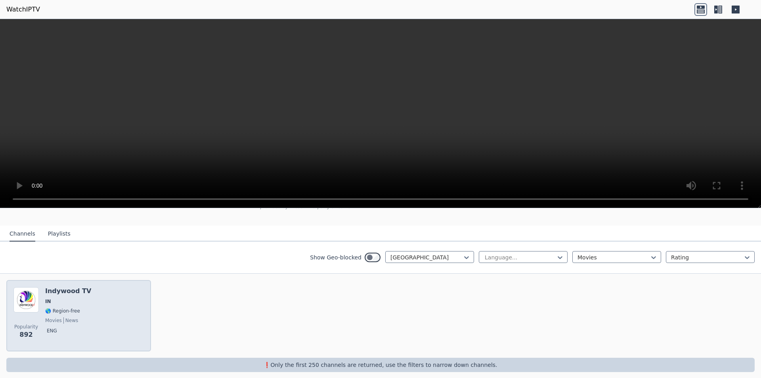 The image size is (761, 378). I want to click on p: ❗️Only the first 250 channels are returned, use the filters to narrow down channels., so click(381, 365).